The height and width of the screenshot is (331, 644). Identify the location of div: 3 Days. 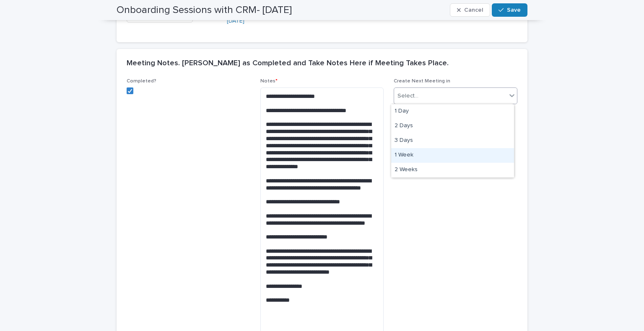
(452, 141).